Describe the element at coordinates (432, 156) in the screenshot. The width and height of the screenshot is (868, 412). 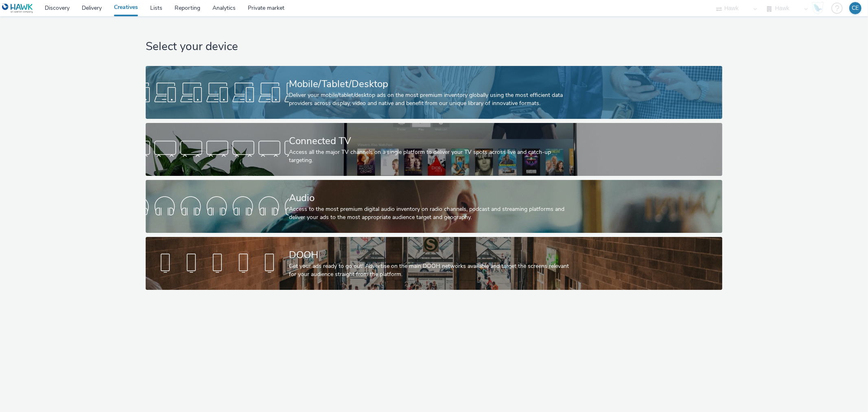
I see `div: Access all the major TV channels on a single platform to deliver your TV spots across live and ca...` at that location.